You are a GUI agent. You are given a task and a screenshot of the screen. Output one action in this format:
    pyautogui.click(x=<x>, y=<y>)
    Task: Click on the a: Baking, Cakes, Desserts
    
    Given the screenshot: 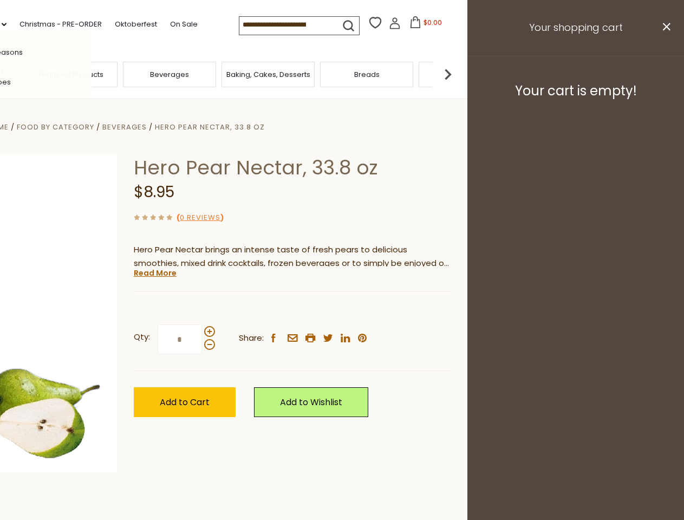 What is the action you would take?
    pyautogui.click(x=268, y=74)
    